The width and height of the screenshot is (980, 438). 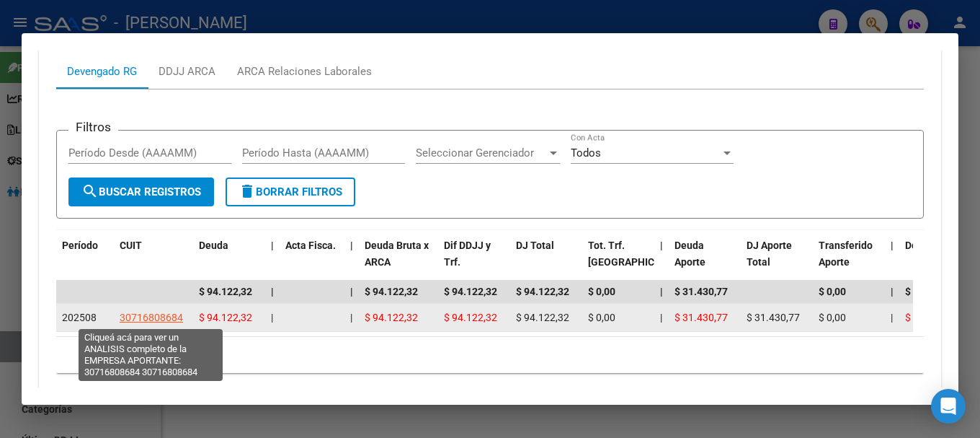 What do you see at coordinates (846, 253) in the screenshot?
I see `span: Transferido Aporte` at bounding box center [846, 253].